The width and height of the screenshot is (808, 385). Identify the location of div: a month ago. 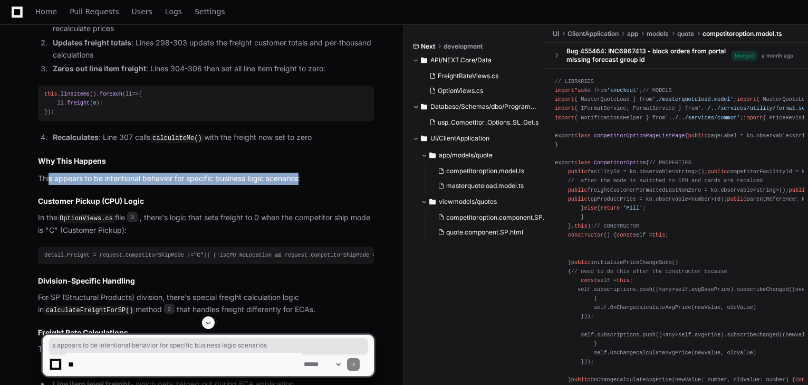
(778, 55).